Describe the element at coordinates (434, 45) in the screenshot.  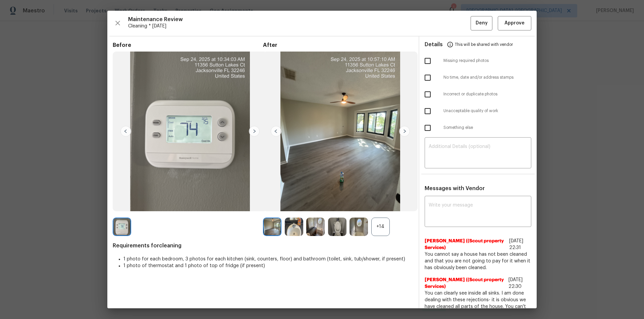
I see `span: Details` at that location.